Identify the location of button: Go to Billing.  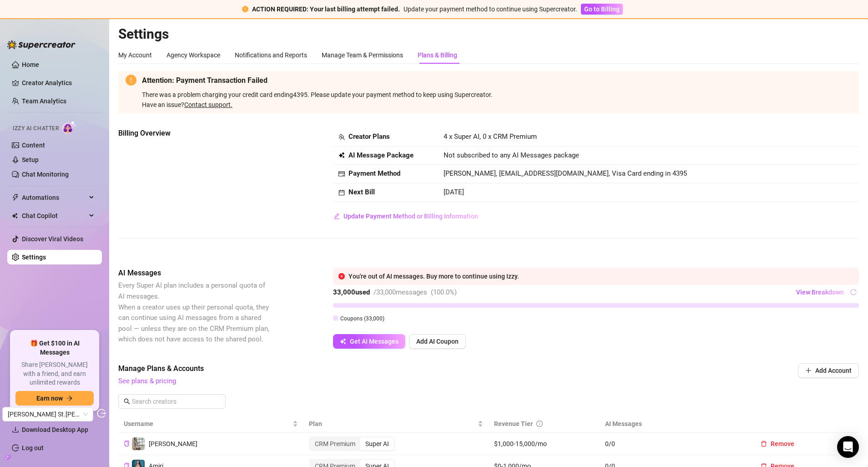
(602, 9).